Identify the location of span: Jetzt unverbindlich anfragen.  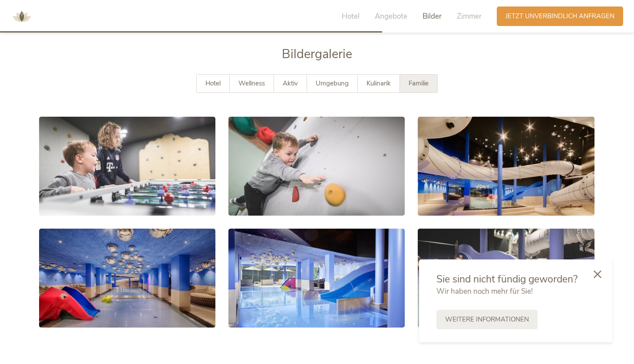
(560, 16).